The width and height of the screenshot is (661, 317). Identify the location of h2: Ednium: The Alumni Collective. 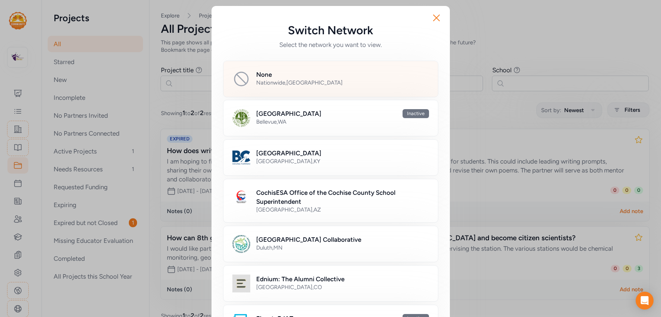
(300, 279).